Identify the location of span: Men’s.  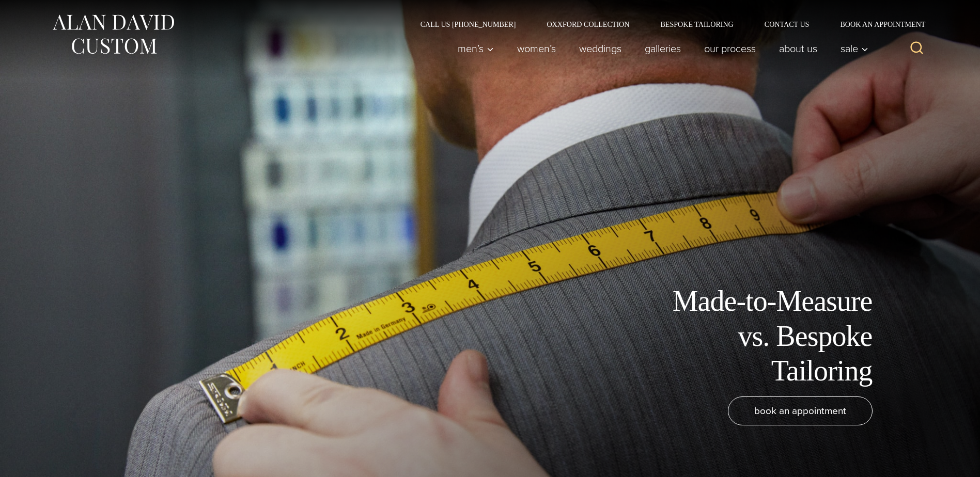
(476, 49).